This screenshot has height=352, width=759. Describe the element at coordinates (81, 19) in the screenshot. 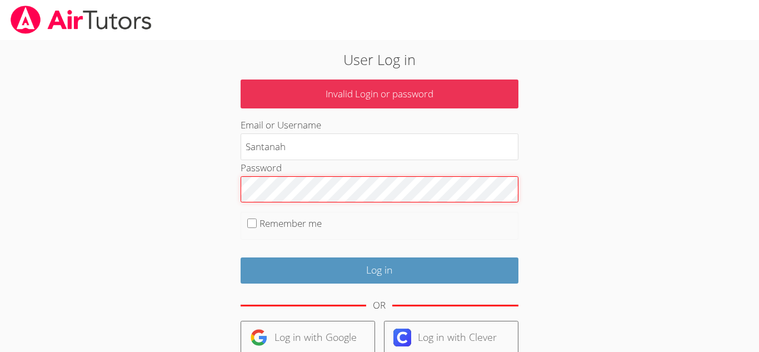

I see `img: airtutors_banner-c4298cdbf04f3fff15de1276eac7730deb9818008684d7c2e4769d2f7ddbe033.png` at that location.